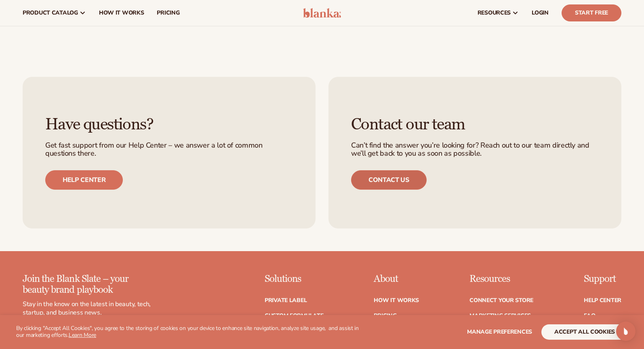 This screenshot has height=349, width=644. I want to click on a: Learn More, so click(82, 335).